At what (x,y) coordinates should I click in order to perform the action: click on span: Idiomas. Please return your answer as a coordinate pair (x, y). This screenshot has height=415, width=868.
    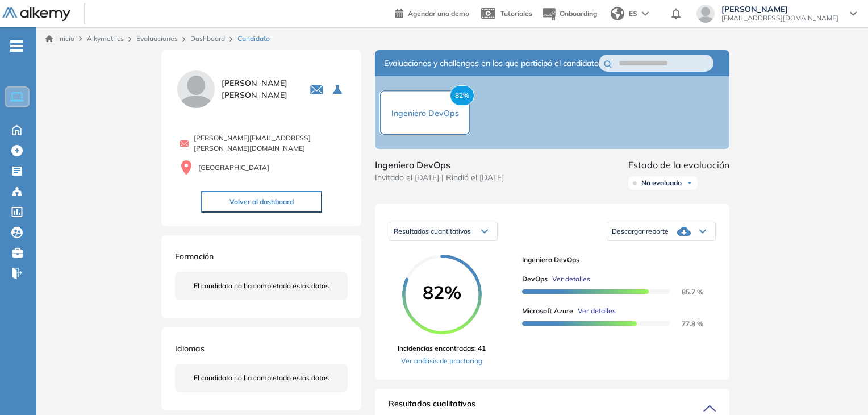
    Looking at the image, I should click on (190, 349).